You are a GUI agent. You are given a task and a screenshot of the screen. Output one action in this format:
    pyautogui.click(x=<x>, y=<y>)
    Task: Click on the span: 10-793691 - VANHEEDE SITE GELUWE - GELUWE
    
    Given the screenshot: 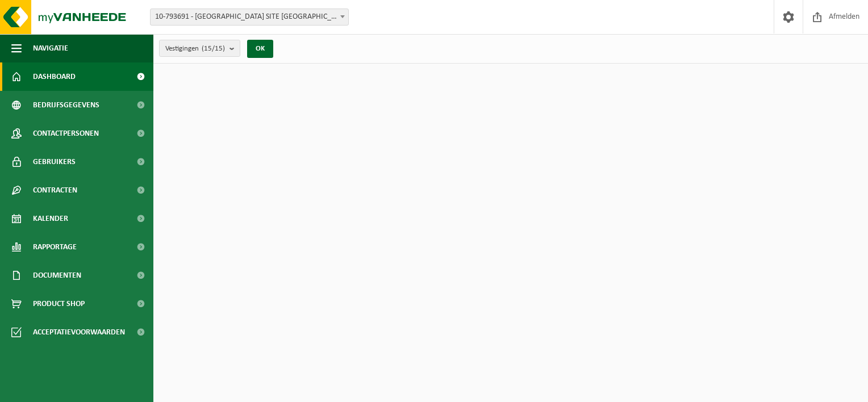 What is the action you would take?
    pyautogui.click(x=249, y=17)
    